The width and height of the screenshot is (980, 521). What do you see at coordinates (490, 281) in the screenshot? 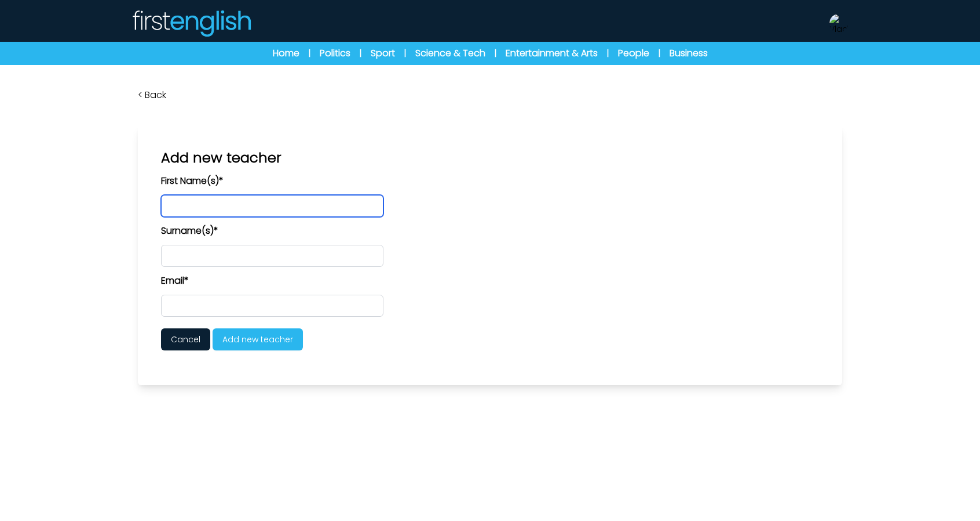
I see `p: Email*` at bounding box center [490, 281].